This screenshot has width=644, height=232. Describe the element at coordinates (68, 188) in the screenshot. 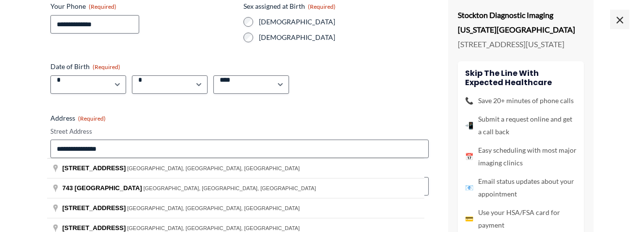

I see `span: 743` at that location.